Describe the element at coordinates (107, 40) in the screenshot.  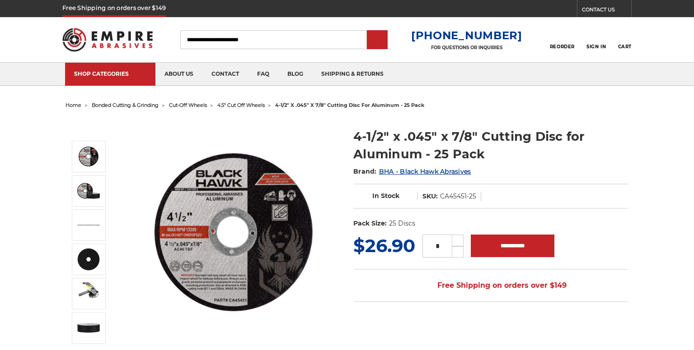
I see `img: Empire Abrasives` at that location.